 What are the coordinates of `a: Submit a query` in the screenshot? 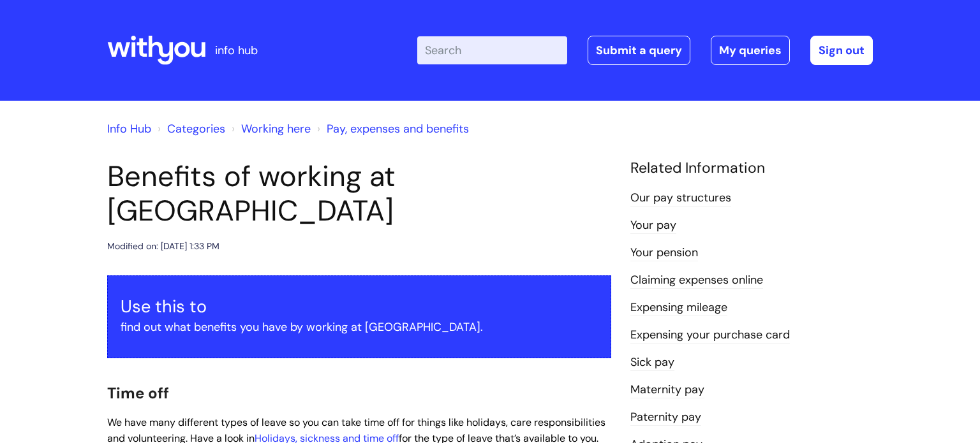 It's located at (639, 50).